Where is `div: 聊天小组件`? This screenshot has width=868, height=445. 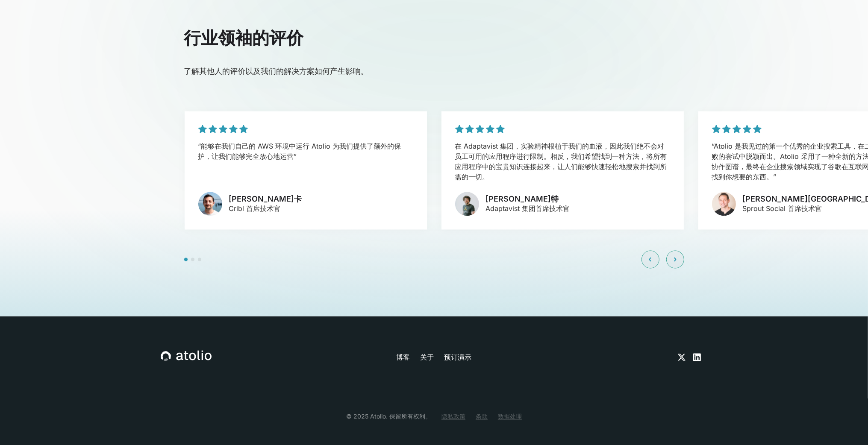 div: 聊天小组件 is located at coordinates (847, 425).